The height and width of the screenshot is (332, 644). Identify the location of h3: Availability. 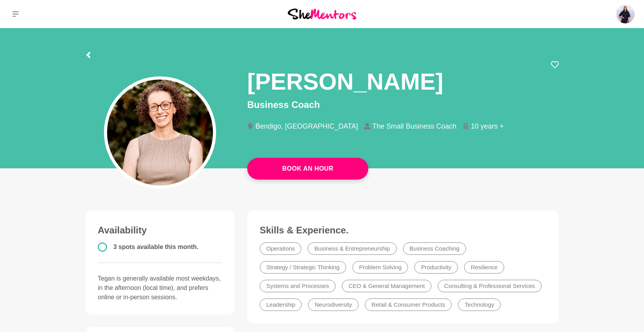
(160, 230).